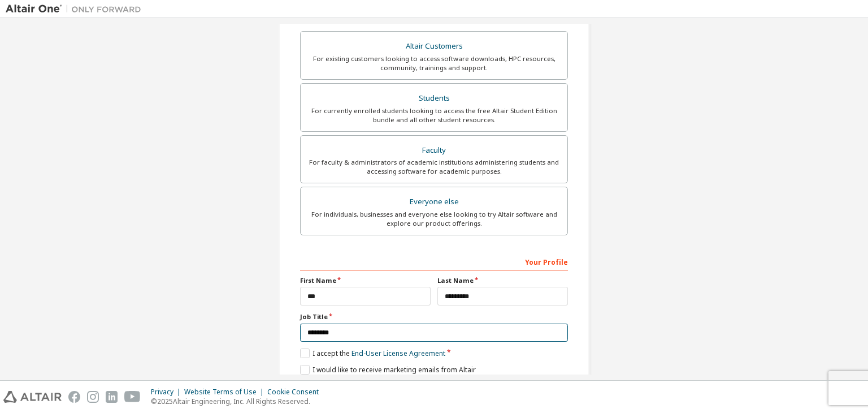 This screenshot has width=868, height=413. Describe the element at coordinates (434, 202) in the screenshot. I see `div: Everyone else` at that location.